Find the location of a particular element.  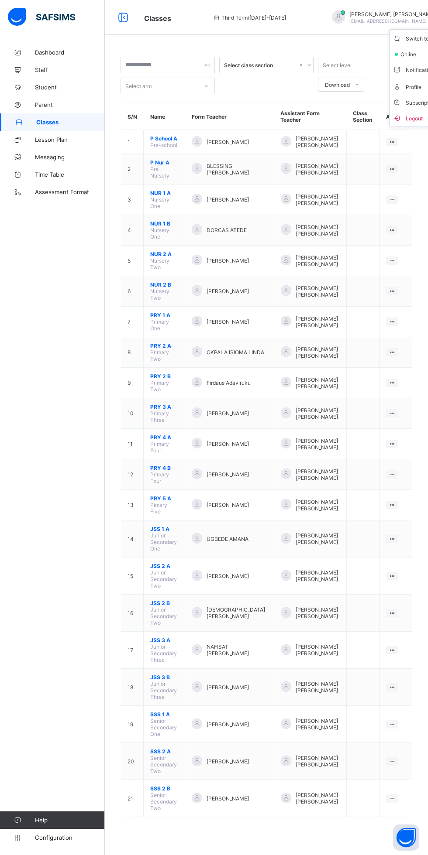

td: 5 is located at coordinates (132, 261).